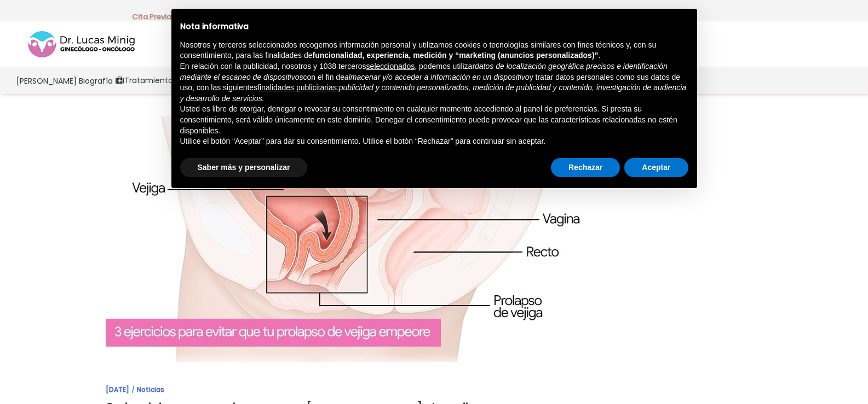 The width and height of the screenshot is (868, 404). Describe the element at coordinates (150, 390) in the screenshot. I see `a: Noticias` at that location.